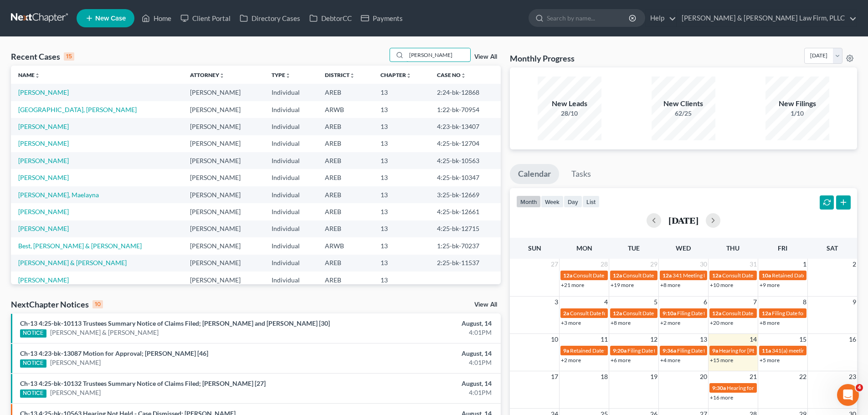 This screenshot has height=415, width=868. Describe the element at coordinates (721, 360) in the screenshot. I see `a: +15 more` at that location.